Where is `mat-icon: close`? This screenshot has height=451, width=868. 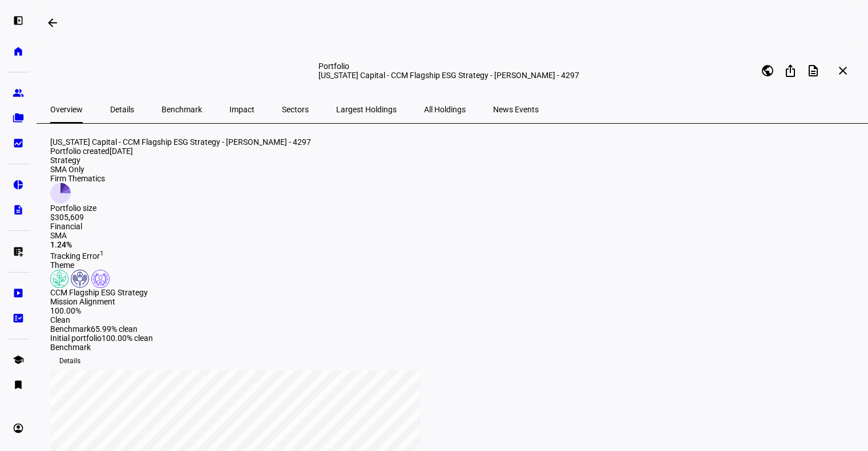 mat-icon: close is located at coordinates (843, 71).